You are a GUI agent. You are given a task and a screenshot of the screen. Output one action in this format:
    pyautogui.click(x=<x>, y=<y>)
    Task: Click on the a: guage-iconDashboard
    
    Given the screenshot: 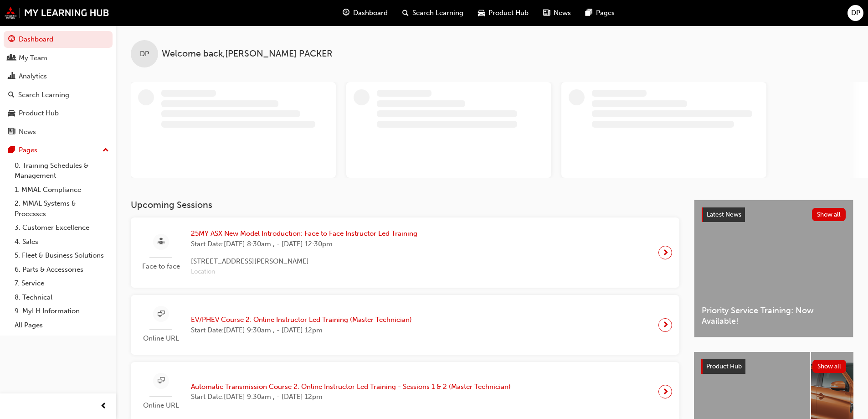 What is the action you would take?
    pyautogui.click(x=365, y=12)
    